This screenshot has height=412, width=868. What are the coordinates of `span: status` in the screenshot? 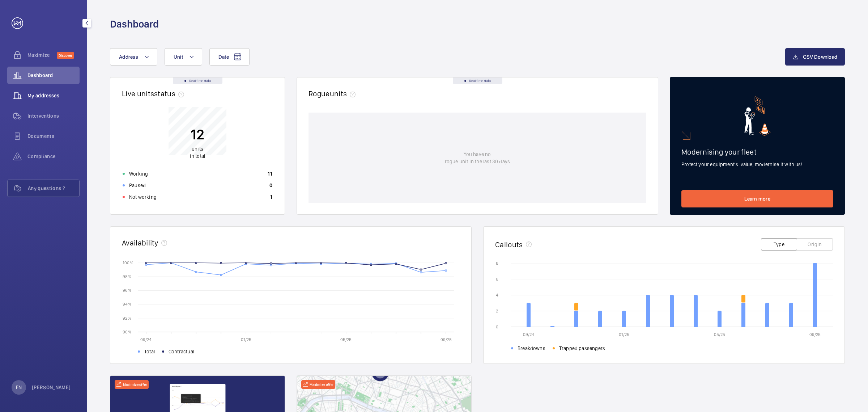 It's located at (171, 94).